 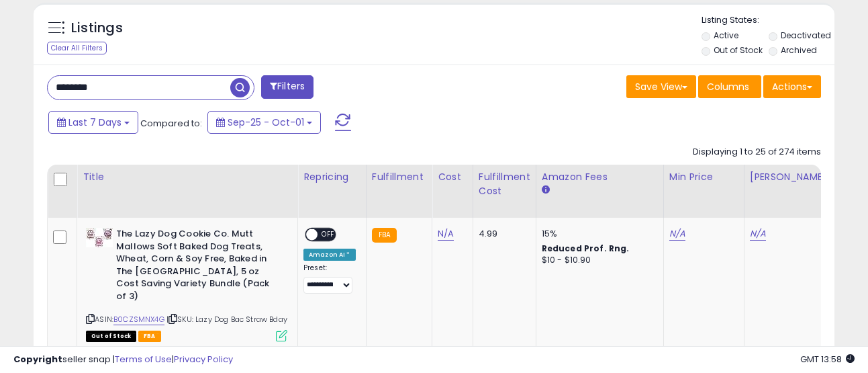 I want to click on div: Min Price, so click(x=704, y=176).